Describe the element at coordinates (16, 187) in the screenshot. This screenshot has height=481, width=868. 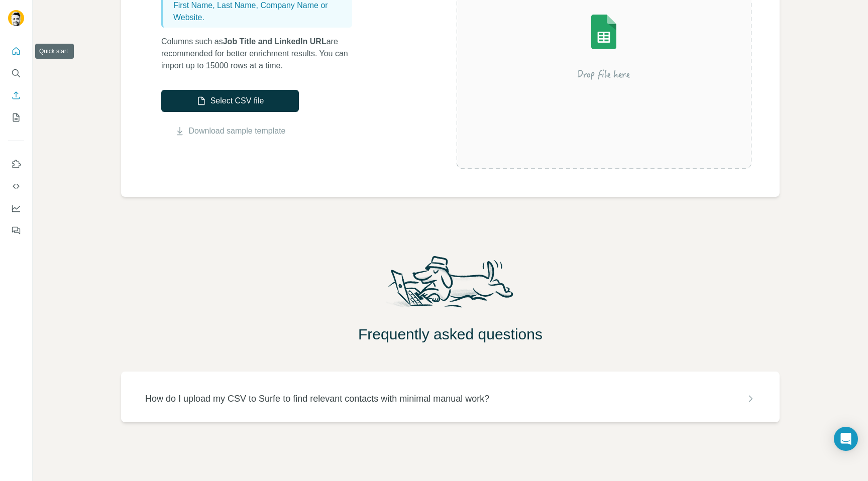
I see `button: Use Surfe API` at that location.